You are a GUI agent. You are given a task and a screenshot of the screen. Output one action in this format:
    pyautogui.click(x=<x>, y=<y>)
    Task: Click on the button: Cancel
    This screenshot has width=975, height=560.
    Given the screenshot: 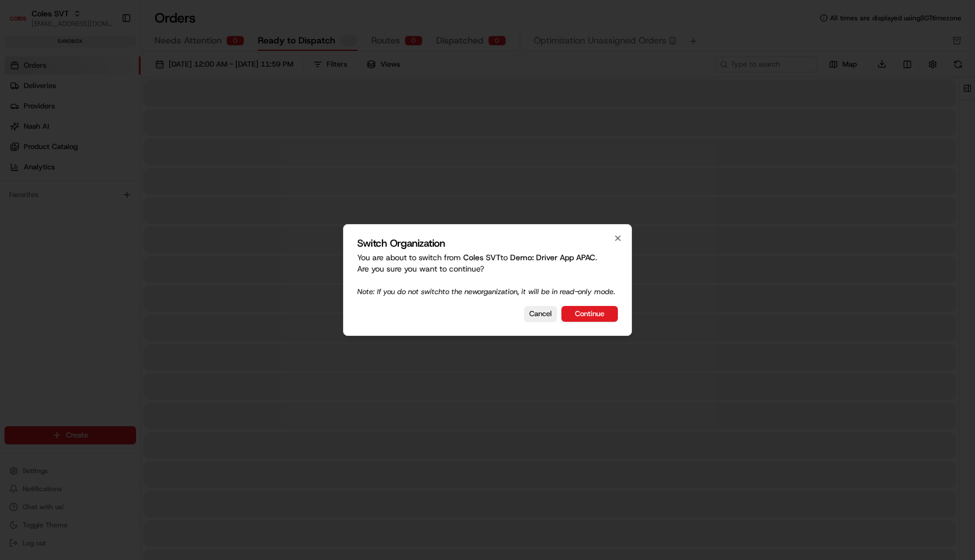 What is the action you would take?
    pyautogui.click(x=541, y=314)
    